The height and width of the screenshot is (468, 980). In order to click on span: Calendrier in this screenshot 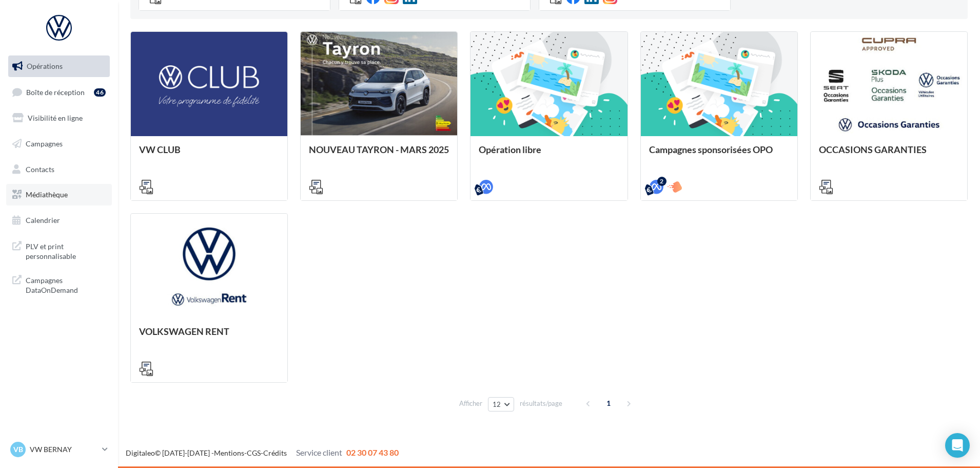, I will do `click(43, 220)`.